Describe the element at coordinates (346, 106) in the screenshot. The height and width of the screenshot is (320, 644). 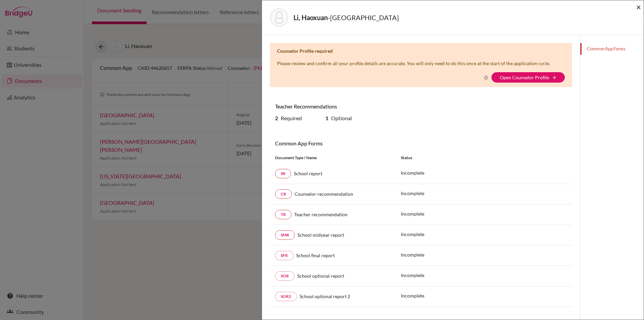
I see `h6: Teacher Recommendations` at that location.